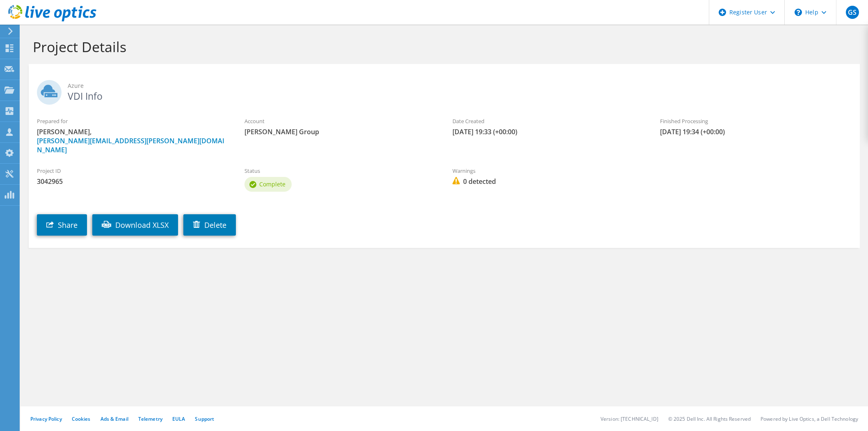  What do you see at coordinates (340, 121) in the screenshot?
I see `label: Account` at bounding box center [340, 121].